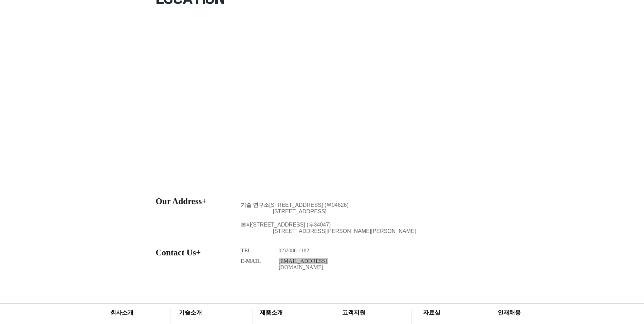  What do you see at coordinates (246, 224) in the screenshot?
I see `span: 본사` at bounding box center [246, 224].